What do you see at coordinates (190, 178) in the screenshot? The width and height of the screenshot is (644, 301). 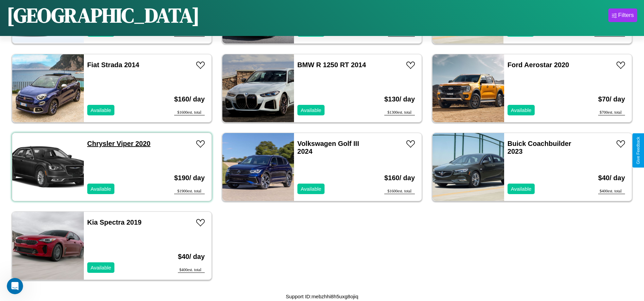 I see `h3: $ 190 / day` at bounding box center [190, 178].